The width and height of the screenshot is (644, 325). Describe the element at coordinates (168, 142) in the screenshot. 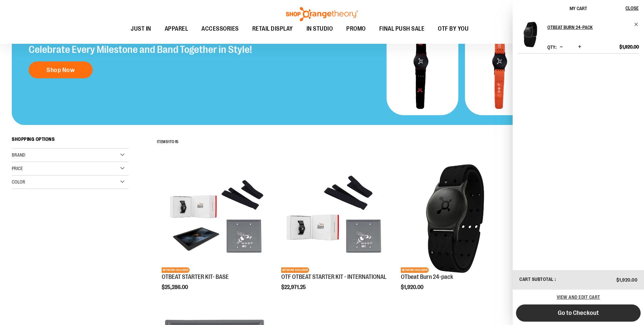

I see `h2: Items to` at that location.